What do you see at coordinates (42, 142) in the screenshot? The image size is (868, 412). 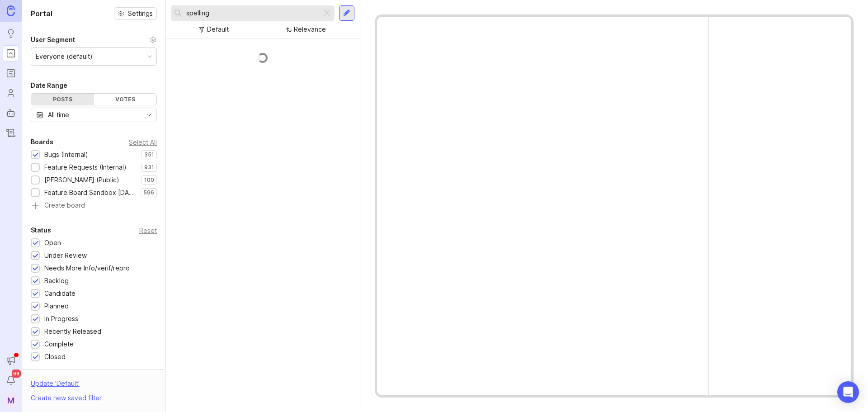 I see `div: Boards` at bounding box center [42, 142].